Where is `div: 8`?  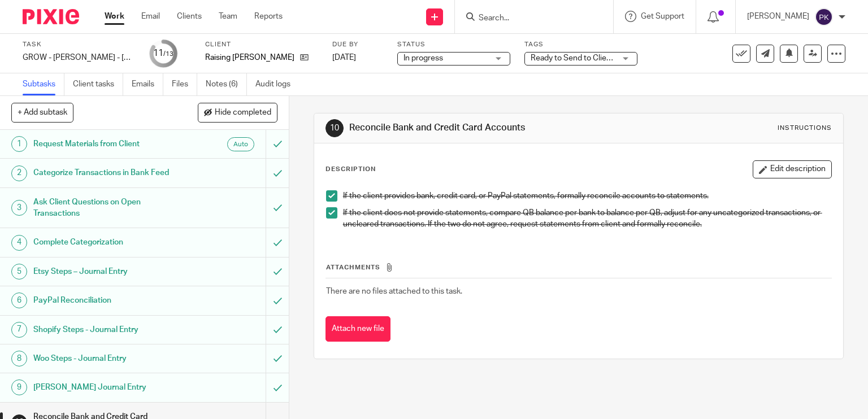
div: 8 is located at coordinates (19, 358).